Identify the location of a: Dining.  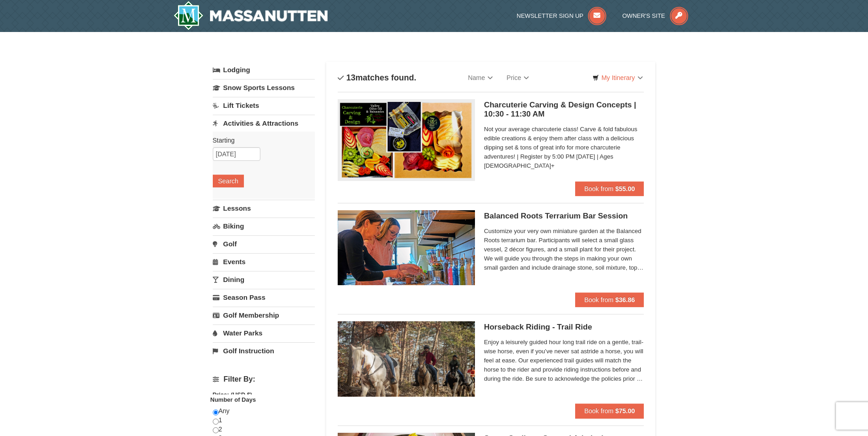
(264, 279).